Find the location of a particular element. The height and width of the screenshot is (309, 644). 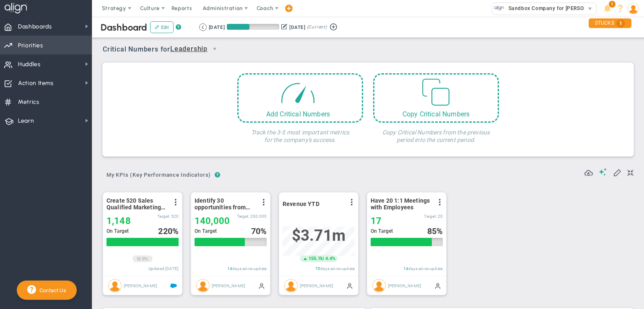

span: Critical Numbers for is located at coordinates (163, 49).